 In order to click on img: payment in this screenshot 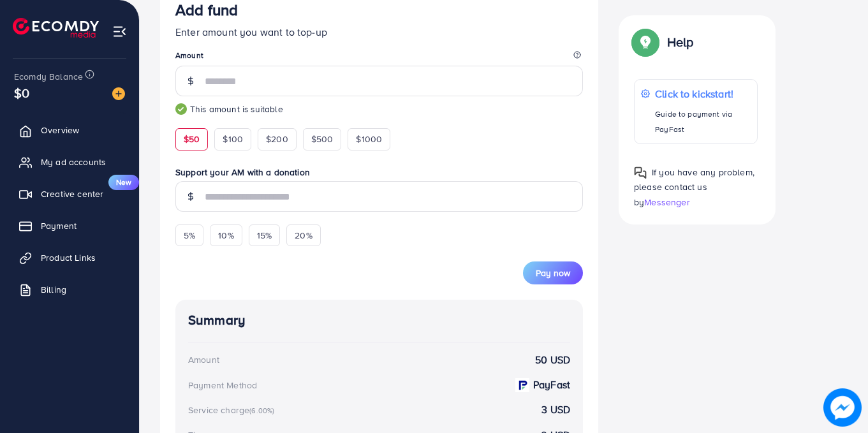, I will do `click(522, 385)`.